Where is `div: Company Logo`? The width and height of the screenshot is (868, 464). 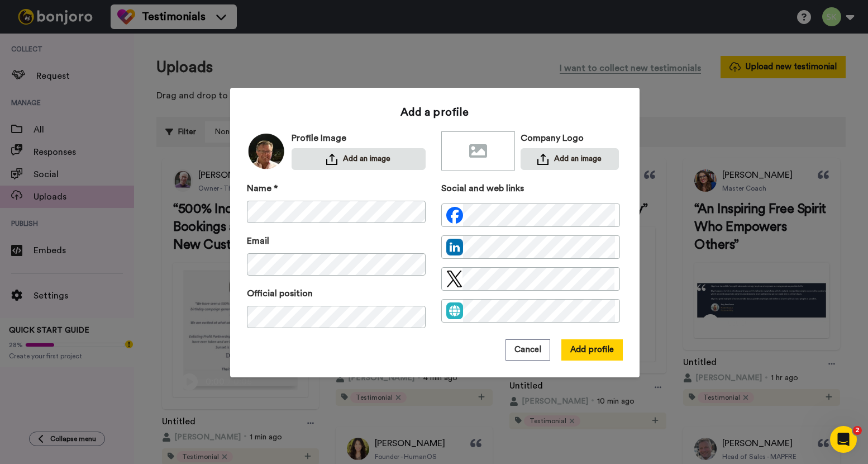 div: Company Logo is located at coordinates (570, 138).